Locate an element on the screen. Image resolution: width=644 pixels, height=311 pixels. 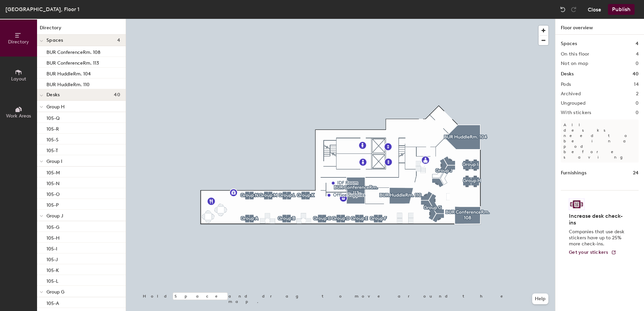
h1: Spaces is located at coordinates (569, 44).